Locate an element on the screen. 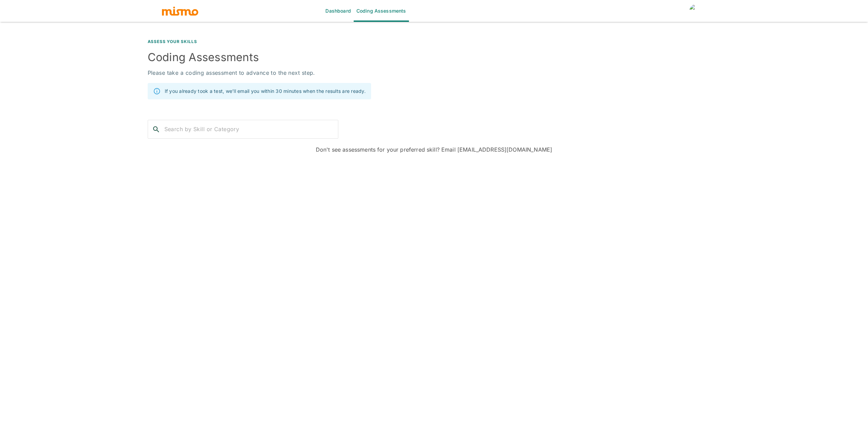 The height and width of the screenshot is (434, 868). button: search is located at coordinates (156, 129).